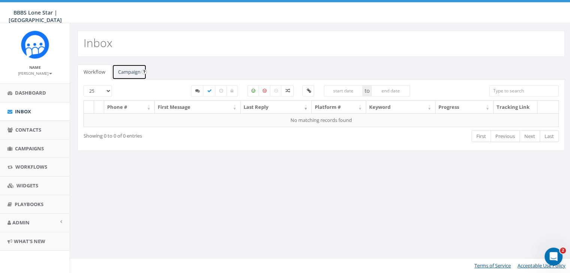  I want to click on a: Acceptable Use Policy, so click(541, 266).